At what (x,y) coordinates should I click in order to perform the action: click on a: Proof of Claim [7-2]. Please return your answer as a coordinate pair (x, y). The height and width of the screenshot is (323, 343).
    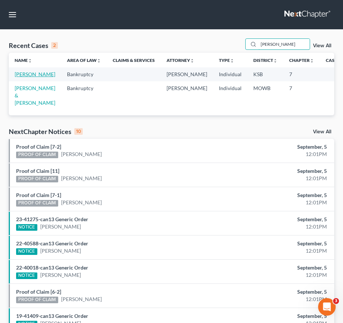
    Looking at the image, I should click on (38, 146).